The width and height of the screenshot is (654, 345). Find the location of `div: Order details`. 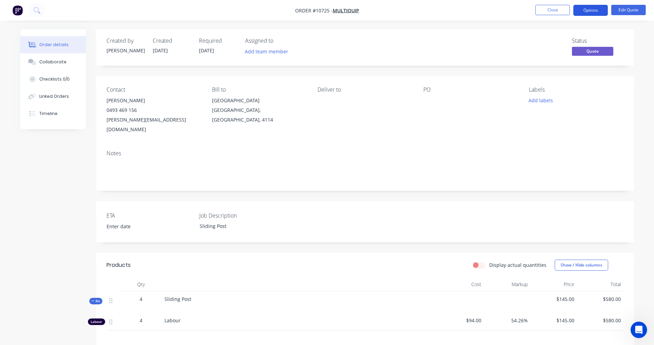

div: Order details is located at coordinates (54, 45).